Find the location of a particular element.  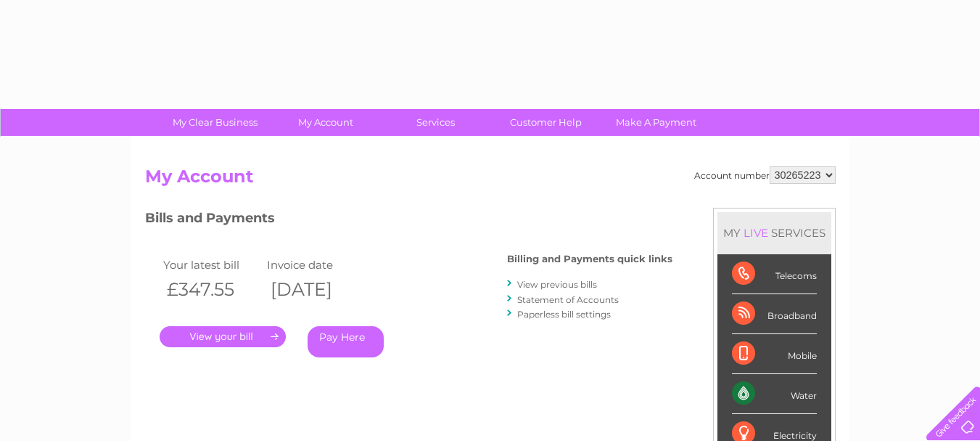

a: Services is located at coordinates (435, 122).